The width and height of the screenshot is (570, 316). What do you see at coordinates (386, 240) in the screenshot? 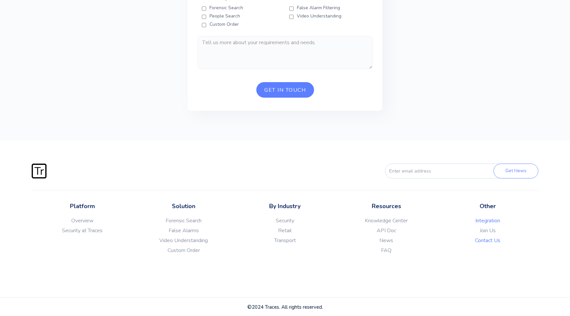
I see `a: News` at bounding box center [386, 240].